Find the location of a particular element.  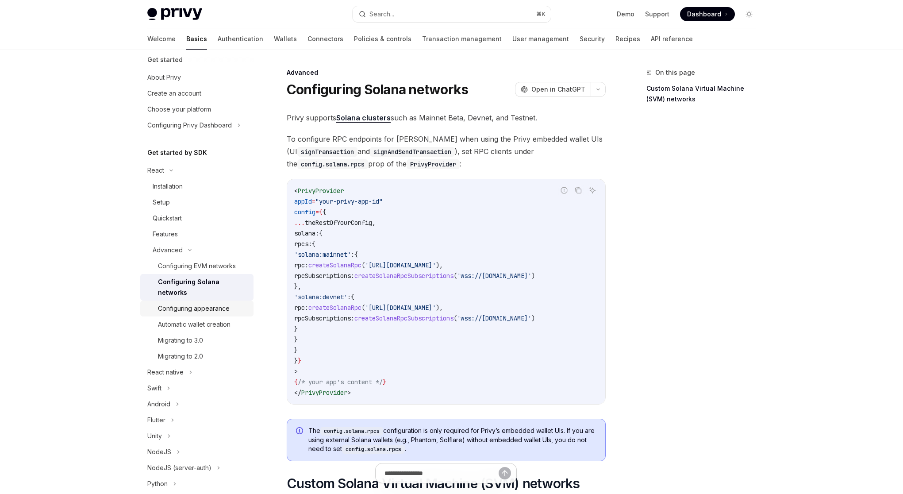

div: NodeJS is located at coordinates (159, 452).